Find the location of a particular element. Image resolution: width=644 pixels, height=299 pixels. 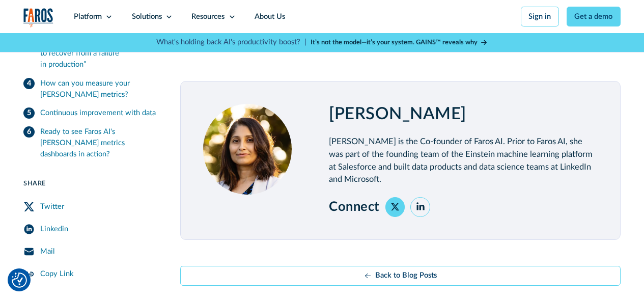

a: LinkedIn Share is located at coordinates (91, 230).